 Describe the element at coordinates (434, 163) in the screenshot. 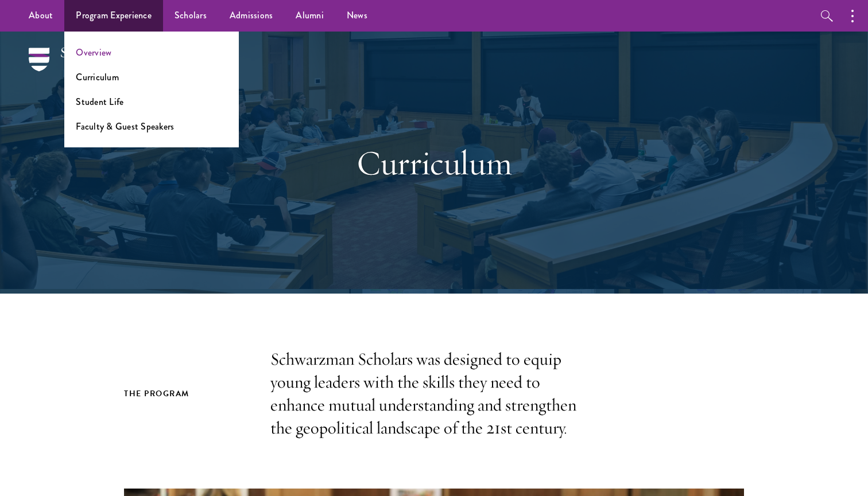

I see `h1: Curriculum` at that location.